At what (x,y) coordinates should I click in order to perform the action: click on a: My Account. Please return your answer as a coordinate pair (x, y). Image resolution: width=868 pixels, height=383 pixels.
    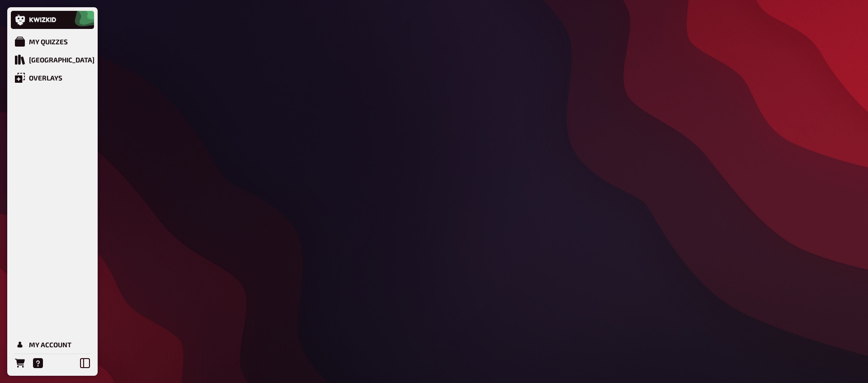
    Looking at the image, I should click on (53, 345).